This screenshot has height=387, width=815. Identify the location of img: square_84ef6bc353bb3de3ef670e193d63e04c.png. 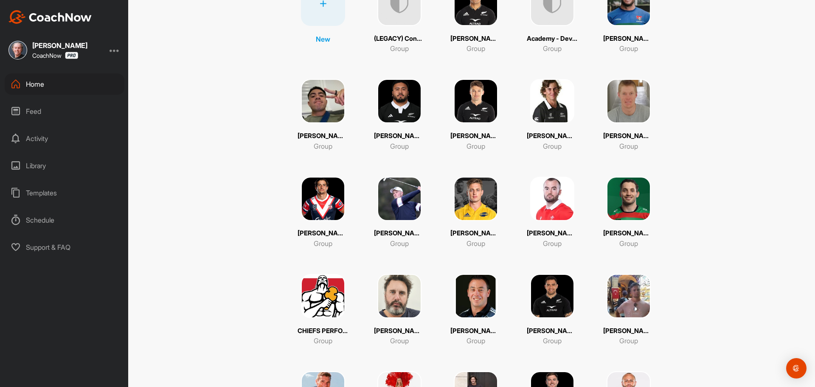
(399, 296).